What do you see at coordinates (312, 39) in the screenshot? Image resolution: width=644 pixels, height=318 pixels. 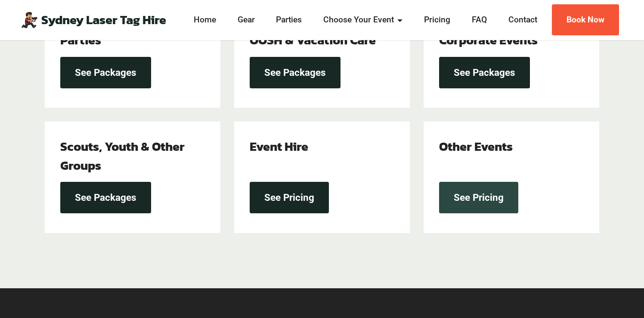 I see `strong: OOSH & Vacation Care` at bounding box center [312, 39].